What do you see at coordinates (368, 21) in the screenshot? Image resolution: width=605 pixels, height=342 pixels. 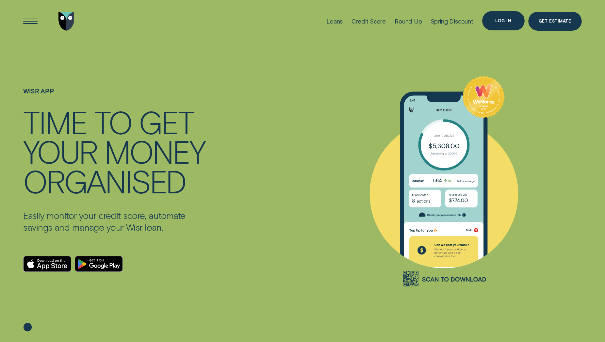 I see `div: Credit Score` at bounding box center [368, 21].